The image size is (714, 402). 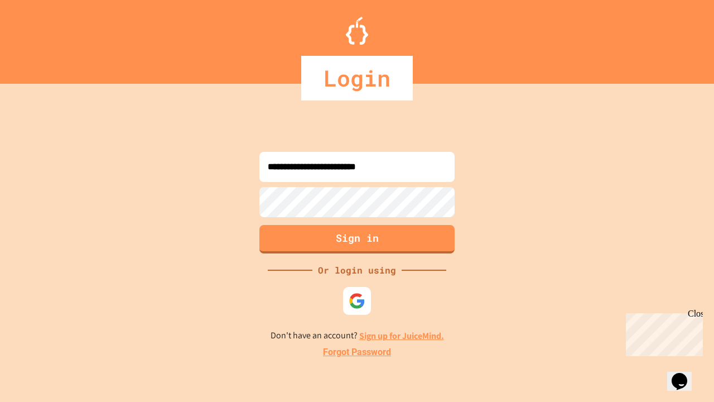 What do you see at coordinates (357, 335) in the screenshot?
I see `p: Don't have an account?` at bounding box center [357, 335].